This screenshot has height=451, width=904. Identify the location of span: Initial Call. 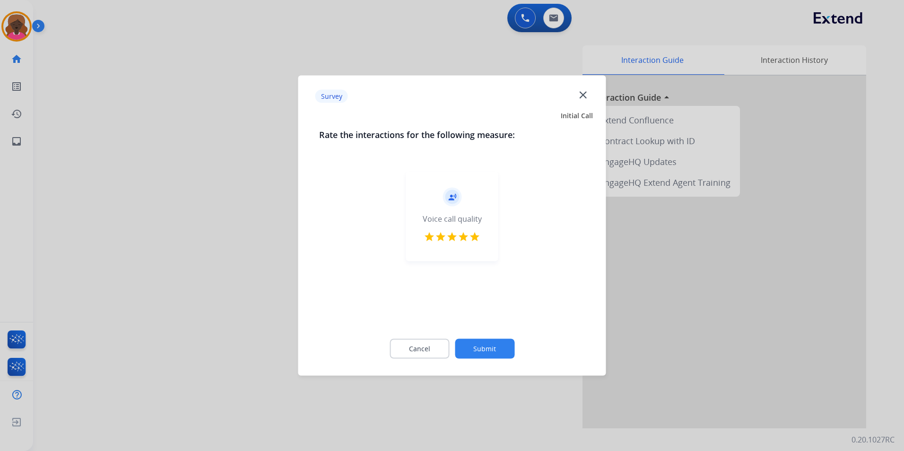
(577, 116).